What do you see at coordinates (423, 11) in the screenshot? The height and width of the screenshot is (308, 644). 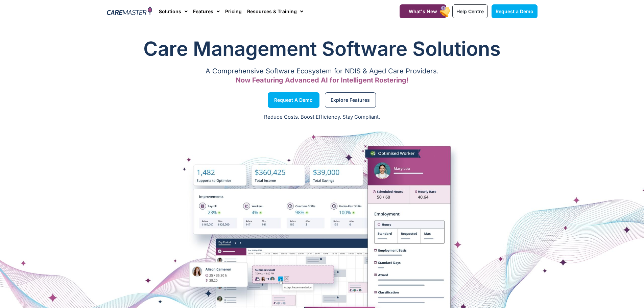 I see `a: What's New` at bounding box center [423, 11].